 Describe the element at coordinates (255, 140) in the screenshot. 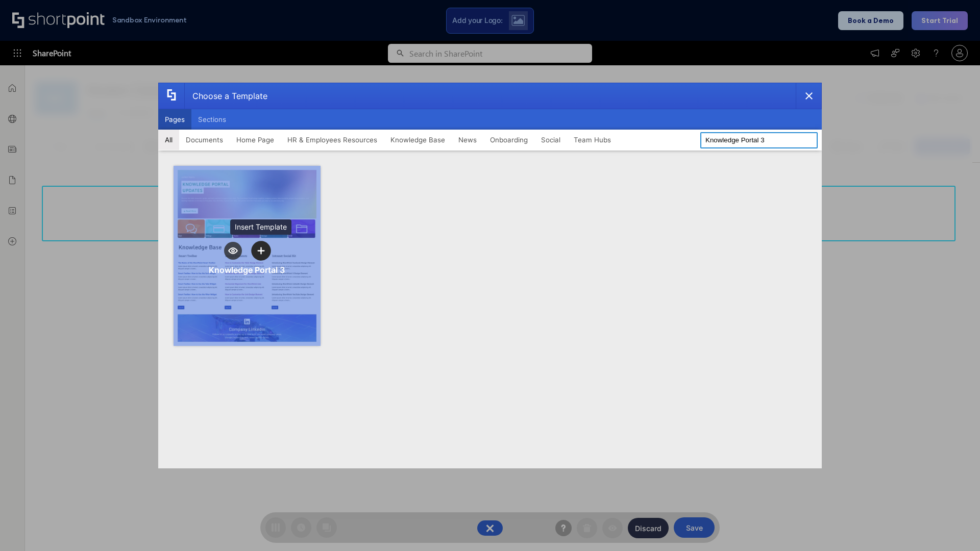

I see `button: Home Page` at that location.